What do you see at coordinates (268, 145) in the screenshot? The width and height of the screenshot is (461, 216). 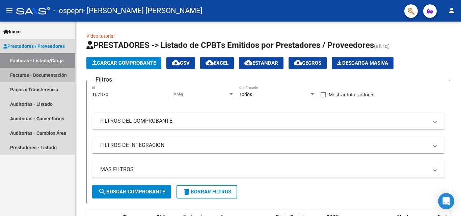 I see `mat-expansion-panel-header: FILTROS DE INTEGRACION` at bounding box center [268, 145].